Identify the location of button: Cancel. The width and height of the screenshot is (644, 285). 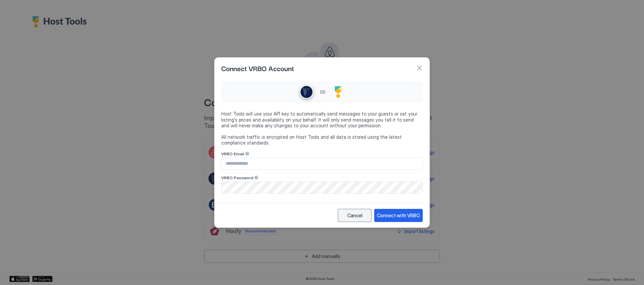
(355, 215).